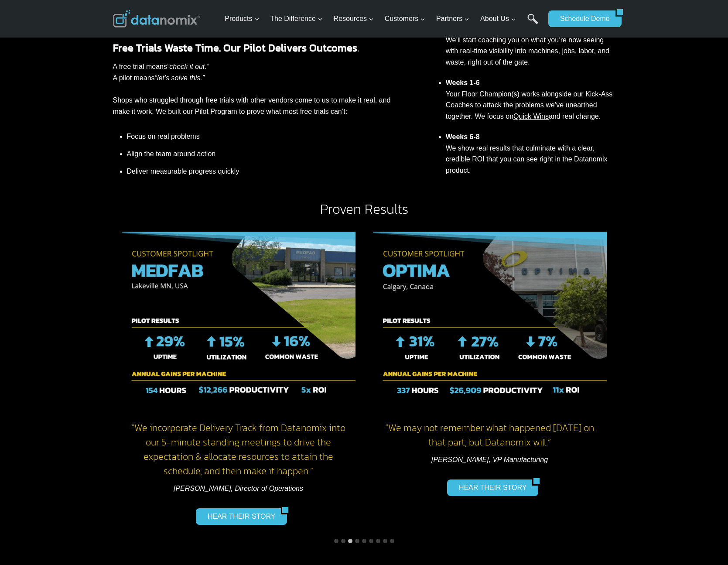  What do you see at coordinates (357, 541) in the screenshot?
I see `button: Go to slide 4` at bounding box center [357, 541].